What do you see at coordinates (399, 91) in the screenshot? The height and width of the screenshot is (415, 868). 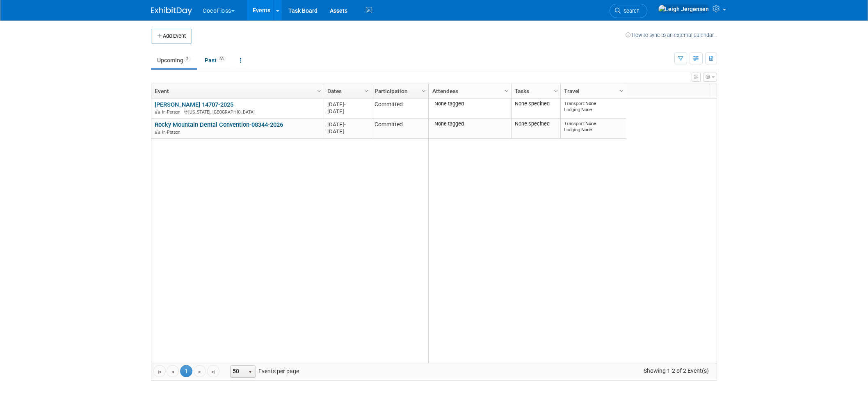 I see `a: Participation` at bounding box center [399, 91].